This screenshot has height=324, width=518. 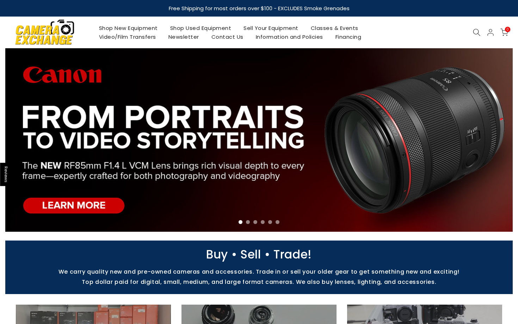 I want to click on p: Top dollar paid for digital, small, medium, and large format cameras. We also buy lenses, lightin..., so click(x=259, y=282).